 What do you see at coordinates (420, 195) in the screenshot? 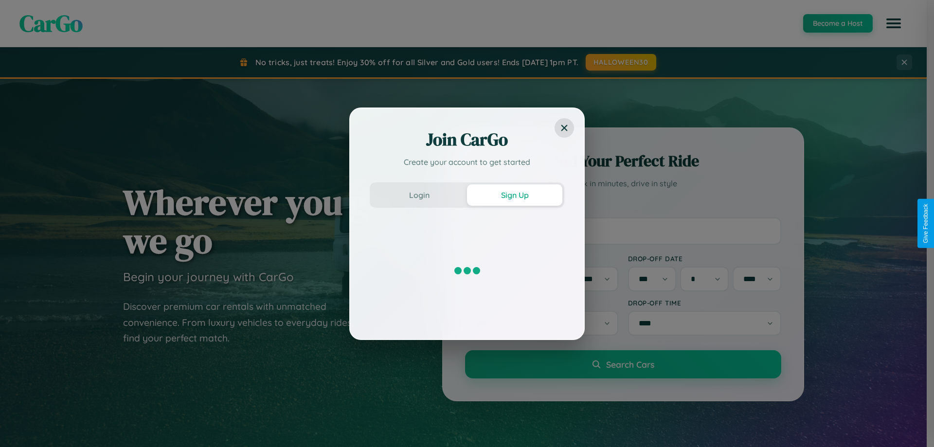
I see `button: Login` at bounding box center [420, 195].